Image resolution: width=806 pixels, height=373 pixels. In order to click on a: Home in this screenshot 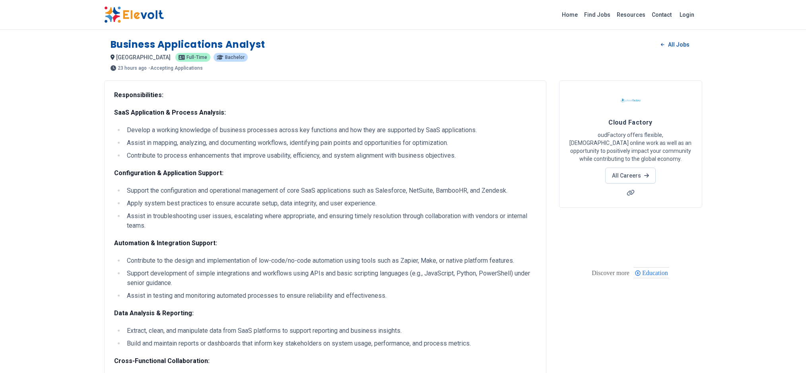, I will do `click(570, 15)`.